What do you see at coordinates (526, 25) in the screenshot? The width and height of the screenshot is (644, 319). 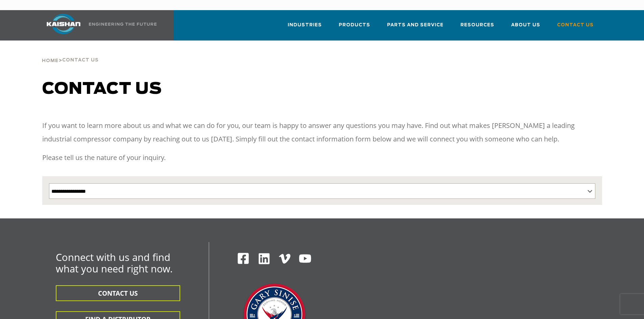 I see `span: About Us` at bounding box center [526, 25].